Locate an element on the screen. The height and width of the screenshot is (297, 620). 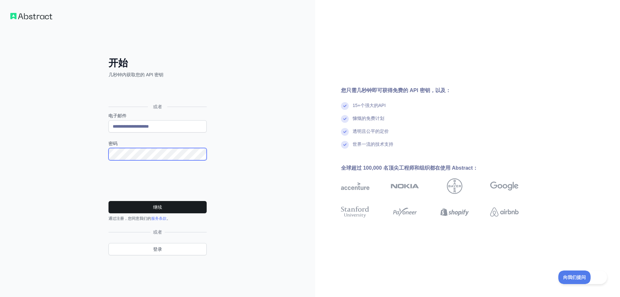
font: 开始 is located at coordinates (118, 63).